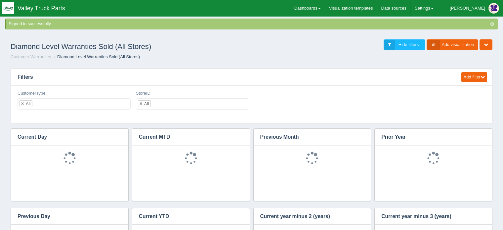 The image size is (503, 230). What do you see at coordinates (428, 216) in the screenshot?
I see `h3: Current year minus 3 (years)` at bounding box center [428, 216].